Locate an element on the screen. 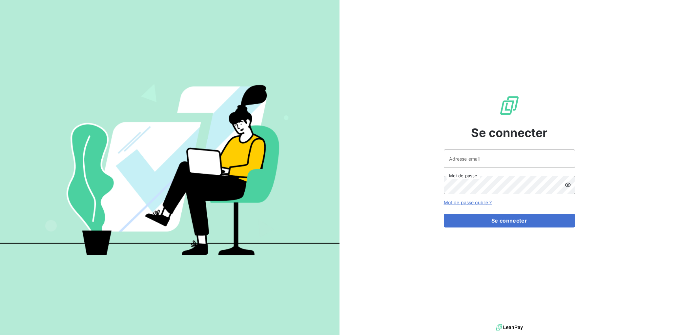  input: placeholder is located at coordinates (509, 159).